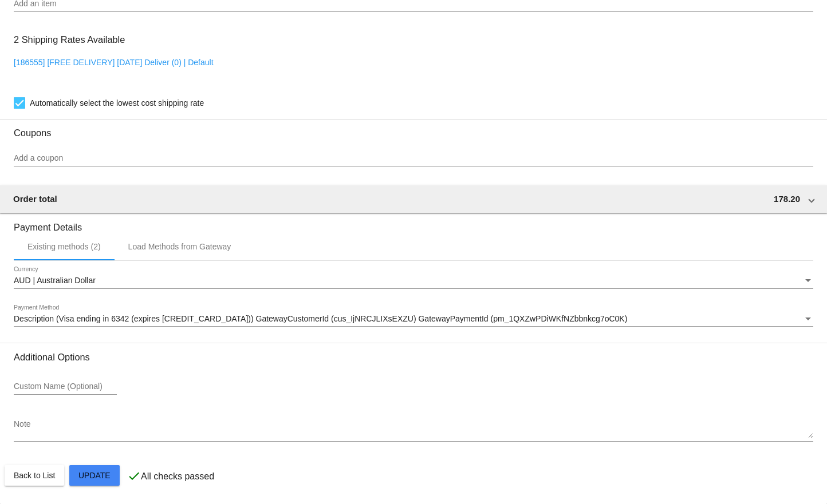 Image resolution: width=827 pixels, height=504 pixels. What do you see at coordinates (64, 247) in the screenshot?
I see `div: Existing methods (2)` at bounding box center [64, 247].